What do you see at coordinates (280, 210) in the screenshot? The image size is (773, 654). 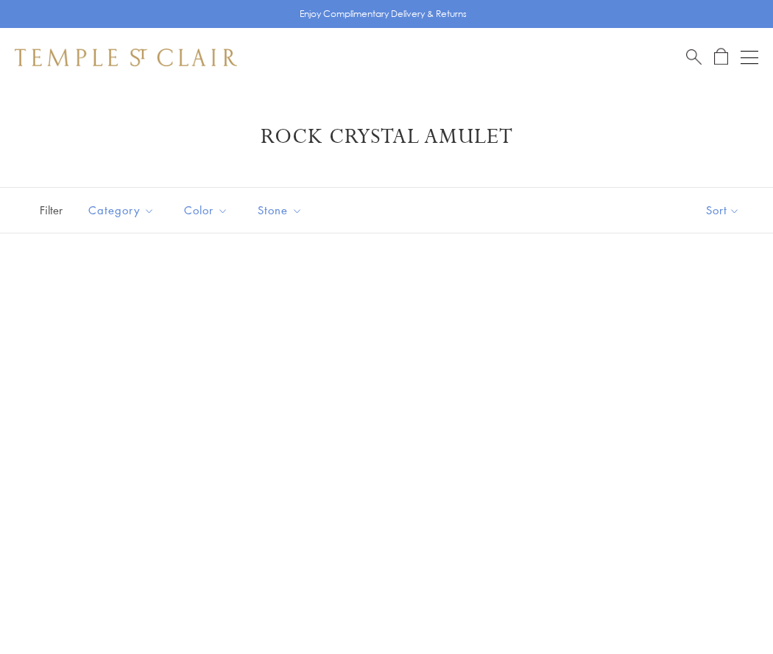 I see `button: Stone` at bounding box center [280, 210].